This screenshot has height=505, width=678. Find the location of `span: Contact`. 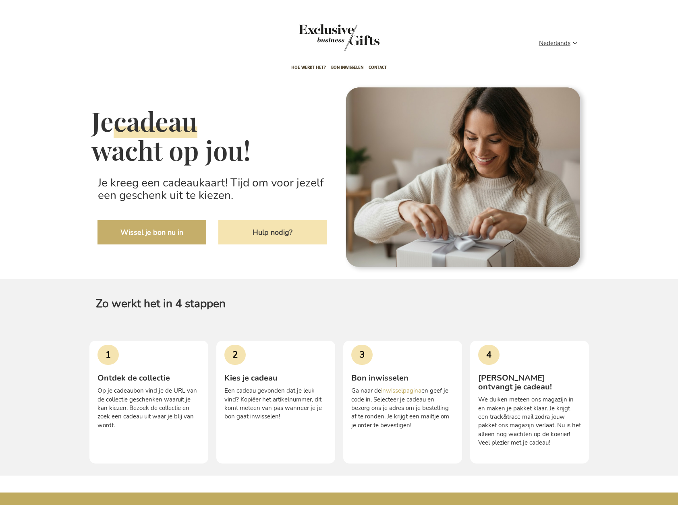

span: Contact is located at coordinates (377, 67).